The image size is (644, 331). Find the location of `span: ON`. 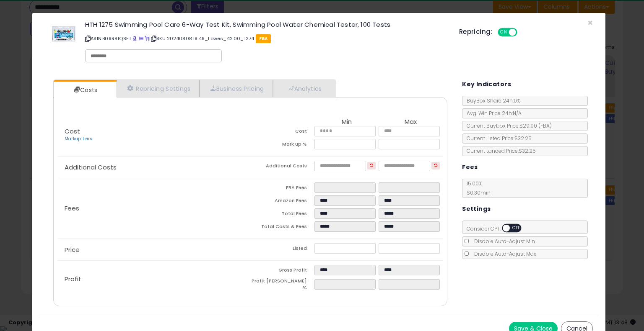

span: ON is located at coordinates (504, 32).